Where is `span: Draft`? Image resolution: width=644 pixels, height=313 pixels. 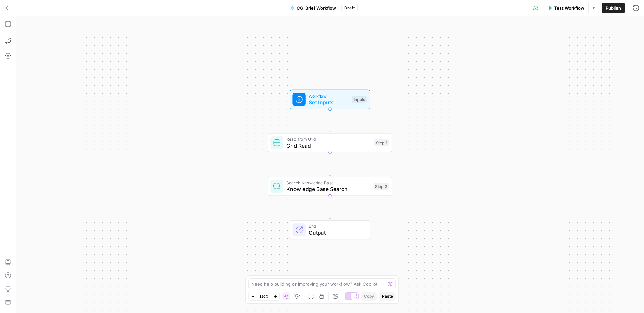
span: Draft is located at coordinates (350, 8).